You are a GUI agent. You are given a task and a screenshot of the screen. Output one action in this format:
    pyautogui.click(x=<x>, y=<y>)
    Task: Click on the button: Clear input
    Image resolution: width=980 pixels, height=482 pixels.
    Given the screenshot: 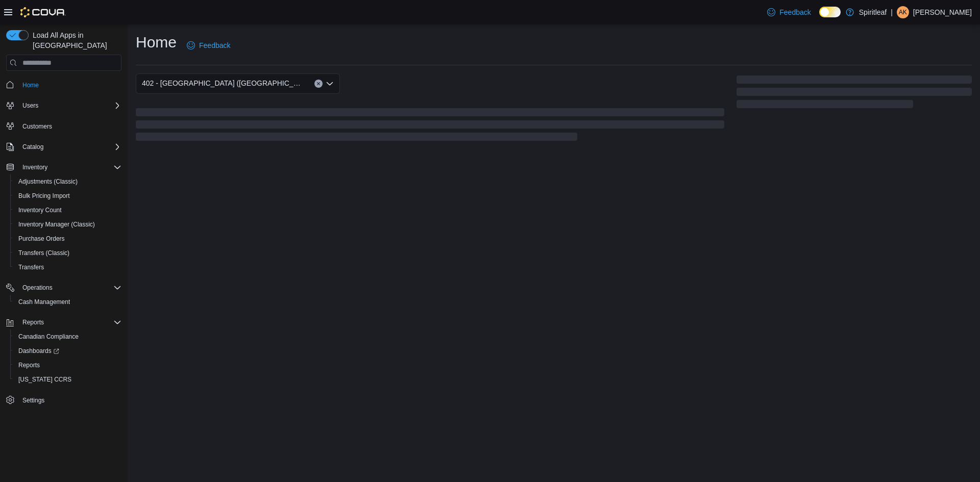 What is the action you would take?
    pyautogui.click(x=318, y=83)
    